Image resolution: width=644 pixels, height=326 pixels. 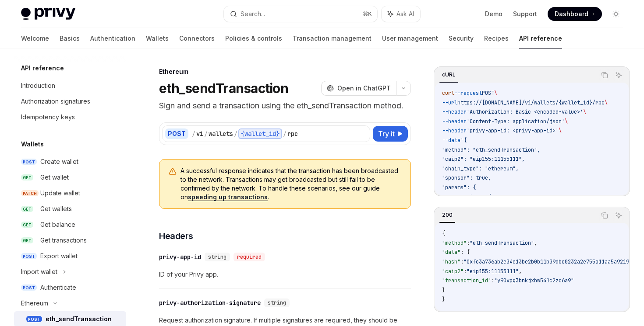 I want to click on div: Get wallet, so click(x=54, y=177).